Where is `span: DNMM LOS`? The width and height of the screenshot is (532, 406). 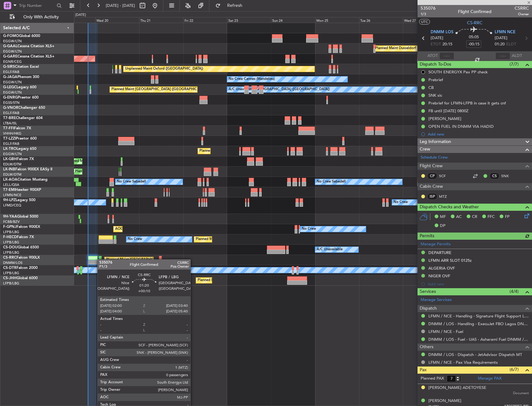
span: DNMM LOS is located at coordinates (442, 33).